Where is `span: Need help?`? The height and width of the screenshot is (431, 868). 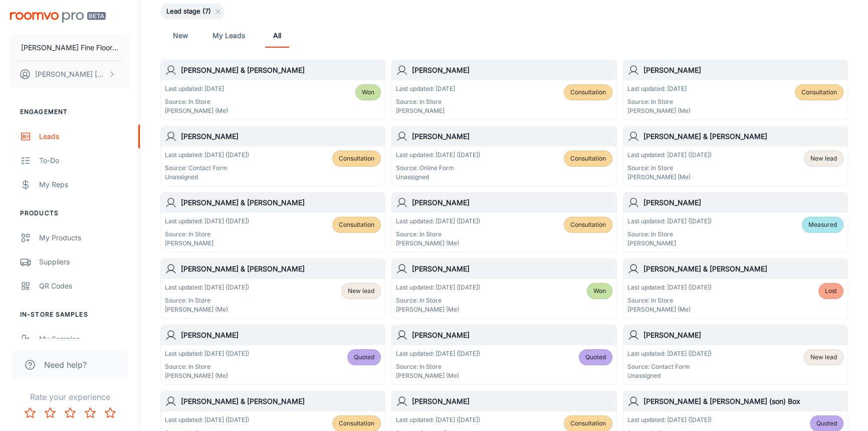
span: Need help? is located at coordinates (65, 364).